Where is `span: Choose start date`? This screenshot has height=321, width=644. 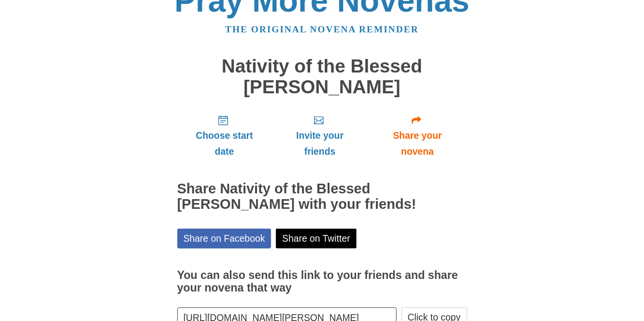 span: Choose start date is located at coordinates (225, 143).